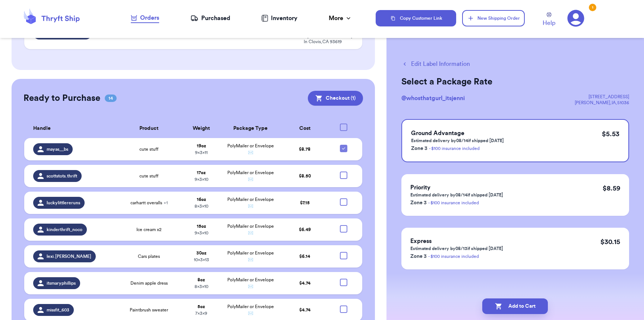 This screenshot has width=644, height=320. What do you see at coordinates (279, 18) in the screenshot?
I see `div: Inventory` at bounding box center [279, 18].